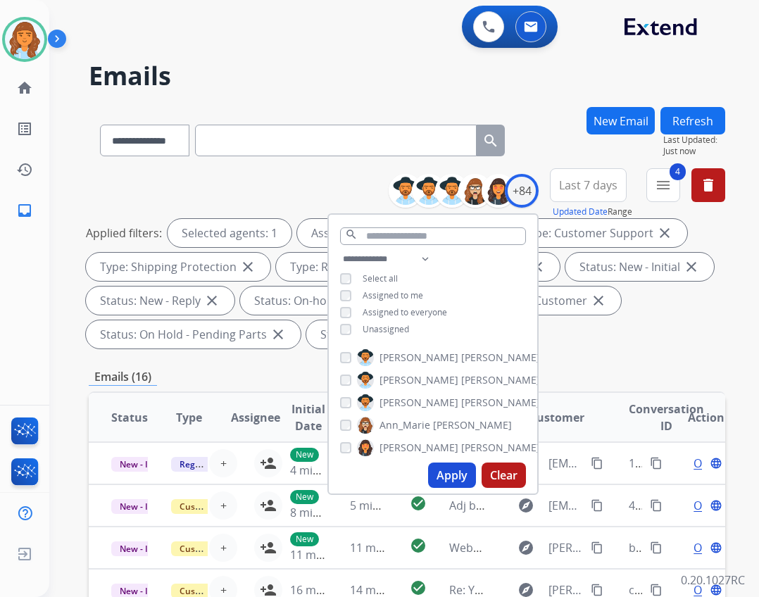  I want to click on mat-icon: history, so click(25, 170).